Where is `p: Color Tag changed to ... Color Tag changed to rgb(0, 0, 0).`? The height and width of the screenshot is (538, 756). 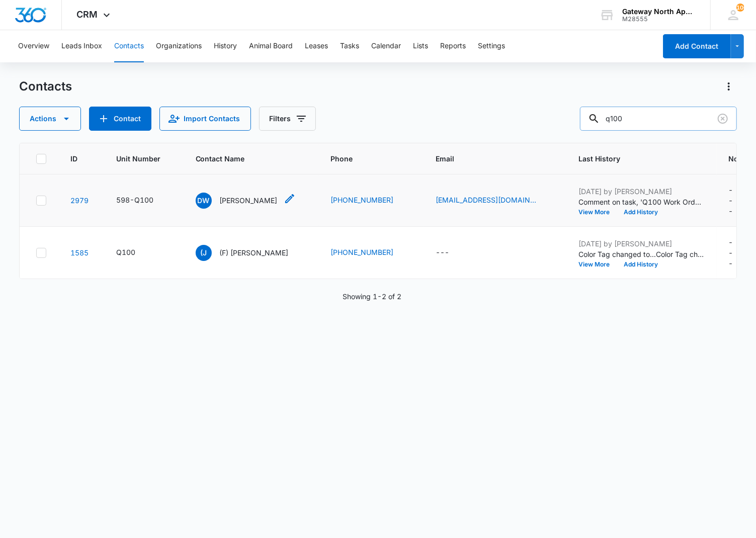
p: Color Tag changed to ... Color Tag changed to rgb(0, 0, 0). is located at coordinates (642, 254).